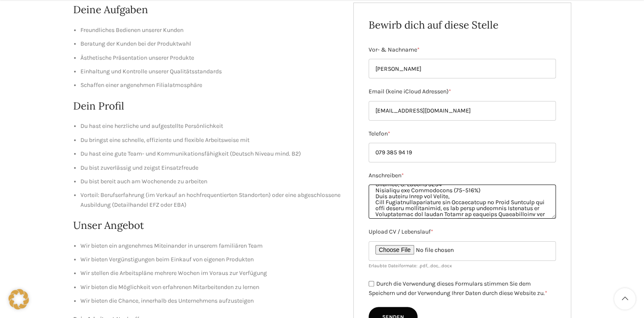 The width and height of the screenshot is (644, 318). Describe the element at coordinates (211, 140) in the screenshot. I see `li: Du bringst eine schnelle, effiziente und flexible Arbeitsweise mit` at that location.